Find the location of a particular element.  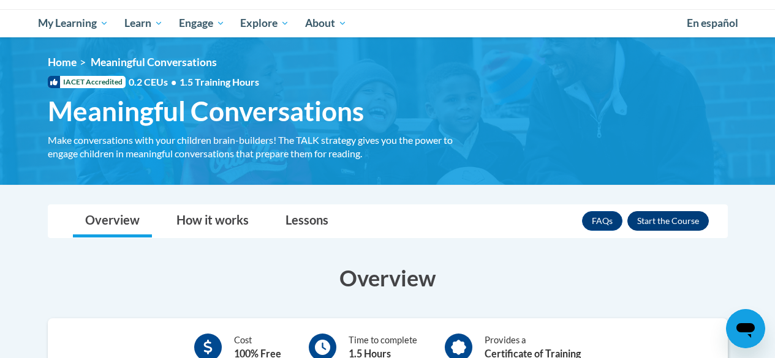

a: FAQs is located at coordinates (602, 221).